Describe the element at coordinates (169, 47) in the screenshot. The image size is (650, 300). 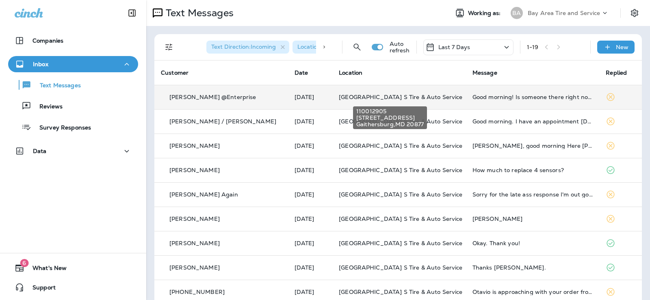
I see `button: Filters` at that location.